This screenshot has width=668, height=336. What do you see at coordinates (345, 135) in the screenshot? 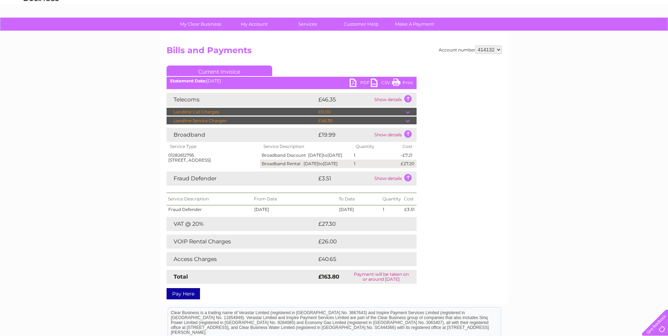
I see `td: £19.99` at bounding box center [345, 135].